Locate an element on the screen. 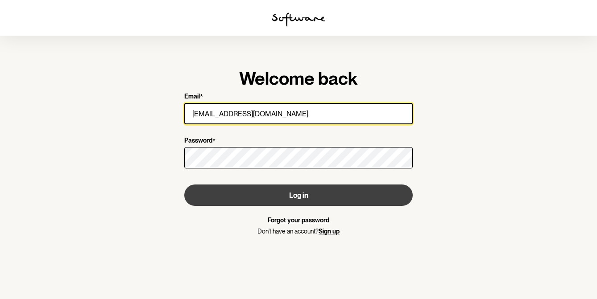 The width and height of the screenshot is (597, 299). p: Don't have an account? is located at coordinates (298, 231).